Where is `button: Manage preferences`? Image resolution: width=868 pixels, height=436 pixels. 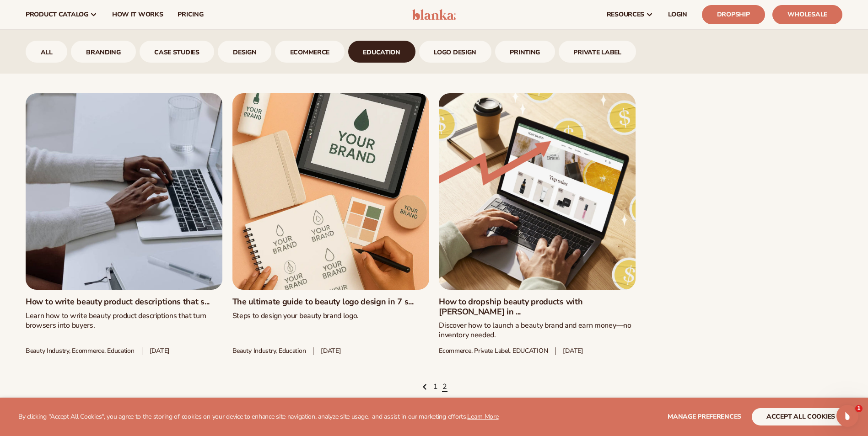
button: Manage preferences is located at coordinates (704, 417).